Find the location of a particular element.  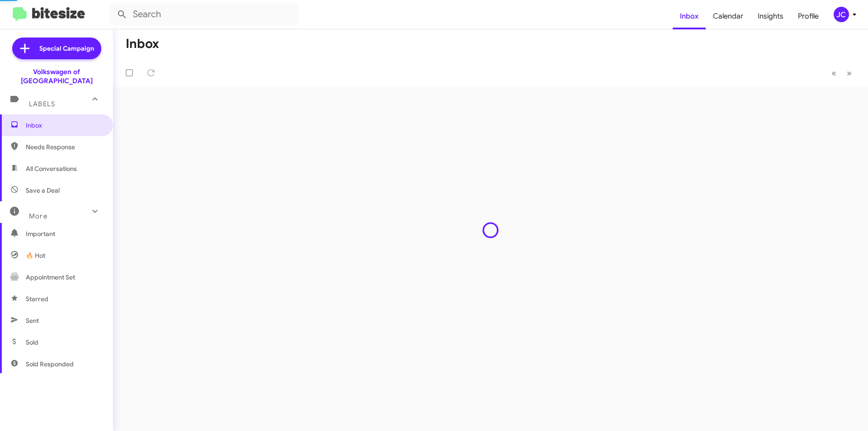

input: Search is located at coordinates (204, 14).